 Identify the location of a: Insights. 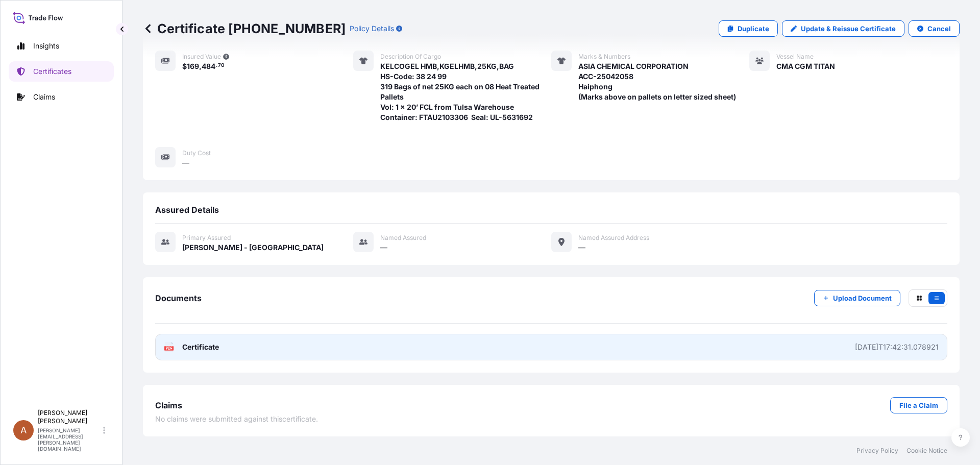
(61, 46).